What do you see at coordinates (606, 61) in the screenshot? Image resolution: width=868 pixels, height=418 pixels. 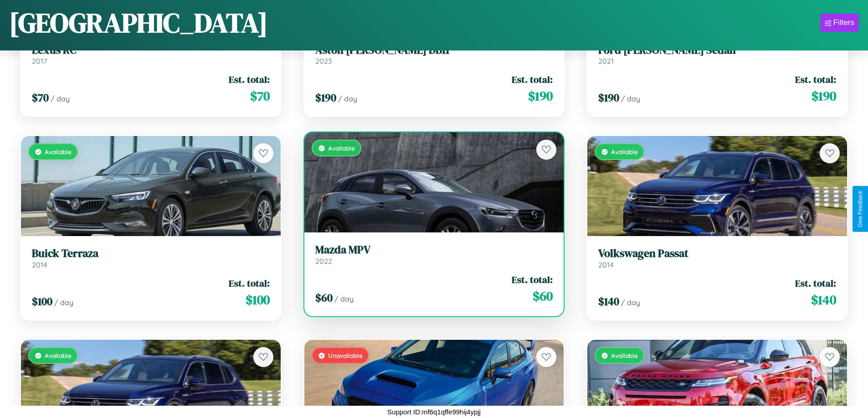 I see `span: 2021` at bounding box center [606, 61].